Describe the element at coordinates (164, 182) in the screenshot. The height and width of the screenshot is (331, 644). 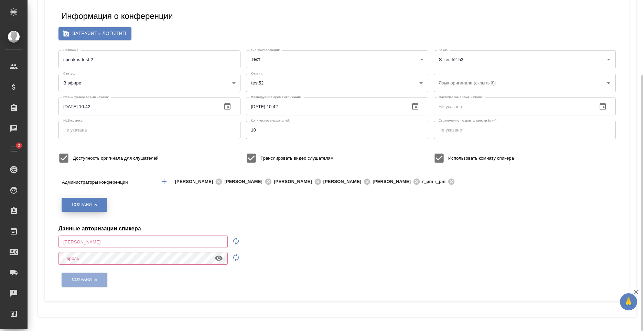
I see `button: Добавить менеджера` at that location.